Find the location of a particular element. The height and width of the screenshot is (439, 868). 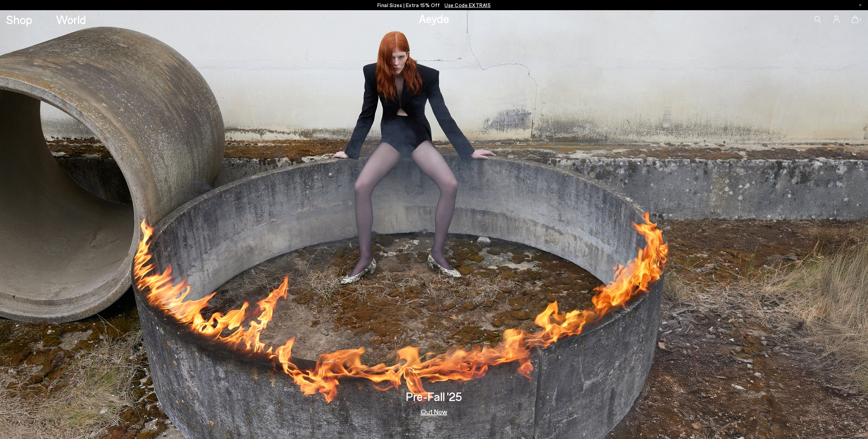

p: Final Sizes | Extra 15% Off is located at coordinates (434, 5).